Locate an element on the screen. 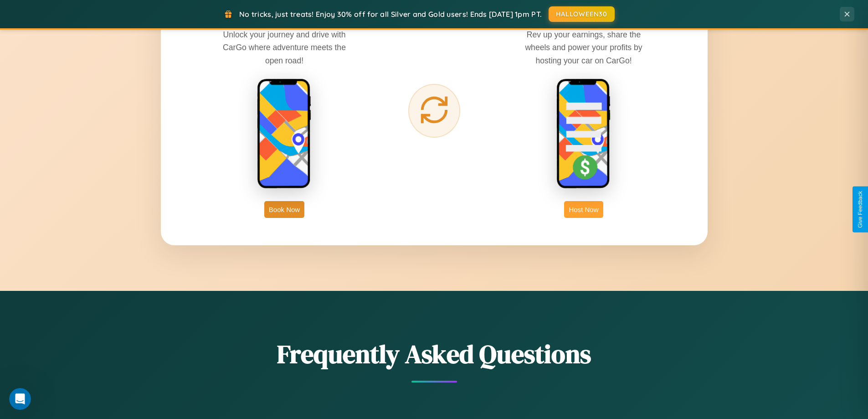 This screenshot has height=419, width=868. button: Book Now is located at coordinates (284, 209).